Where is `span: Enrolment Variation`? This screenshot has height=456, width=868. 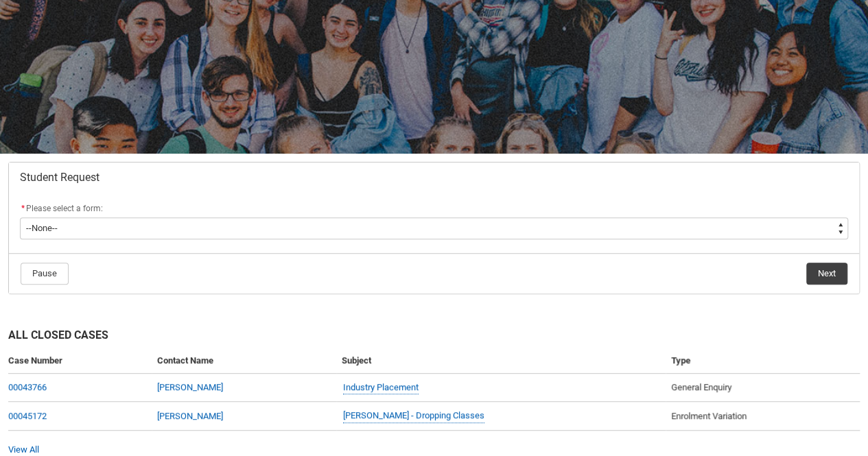
span: Enrolment Variation is located at coordinates (709, 415).